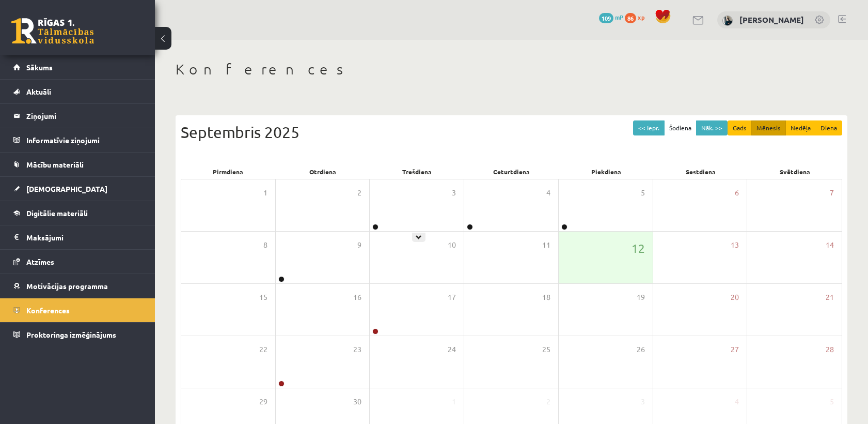 Image resolution: width=868 pixels, height=424 pixels. Describe the element at coordinates (77, 286) in the screenshot. I see `a: Motivācijas programma` at that location.